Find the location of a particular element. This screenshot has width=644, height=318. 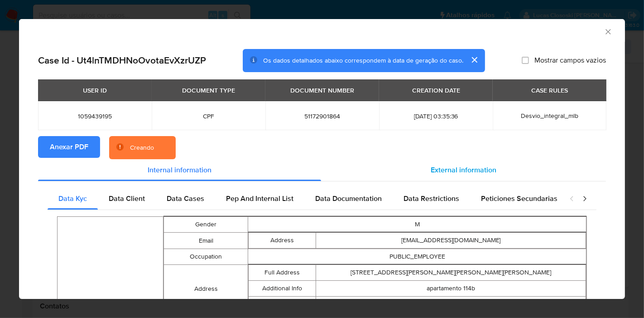

div: Detailed internal info is located at coordinates (304, 198).